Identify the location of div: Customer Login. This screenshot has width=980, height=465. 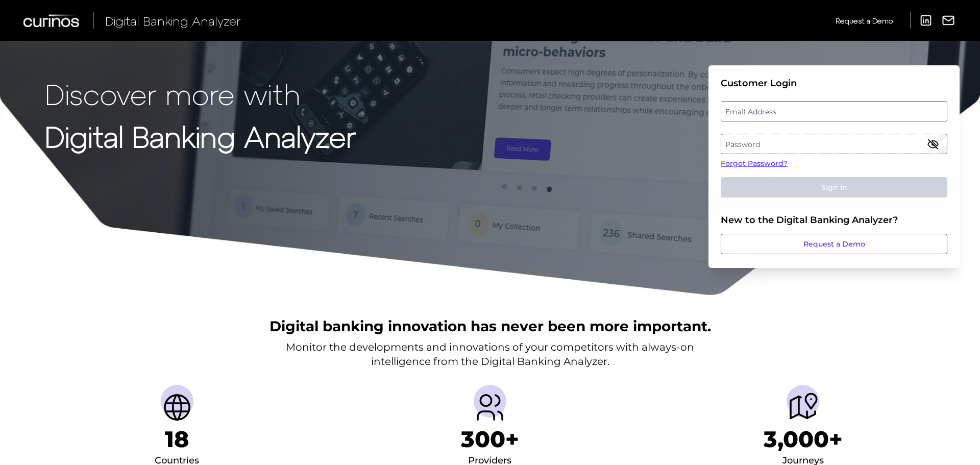
(834, 83).